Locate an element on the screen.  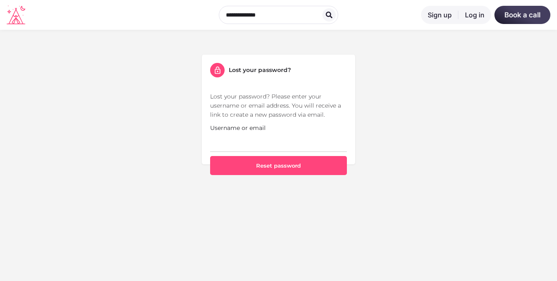
a: Sign up is located at coordinates (440, 15).